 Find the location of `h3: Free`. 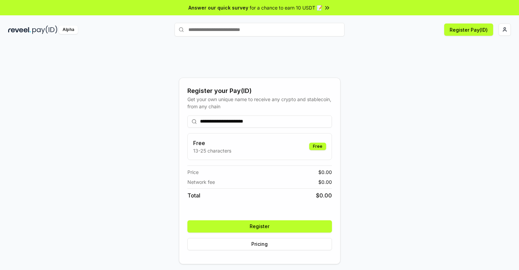

h3: Free is located at coordinates (212, 143).